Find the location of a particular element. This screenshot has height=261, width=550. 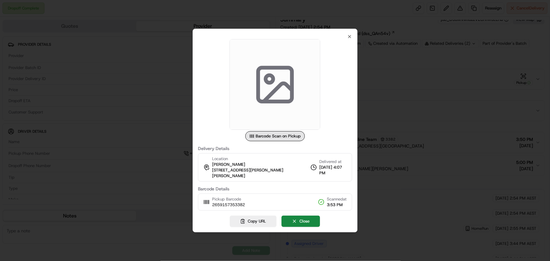

div: Barcode Scan on Pickup is located at coordinates (275, 136).